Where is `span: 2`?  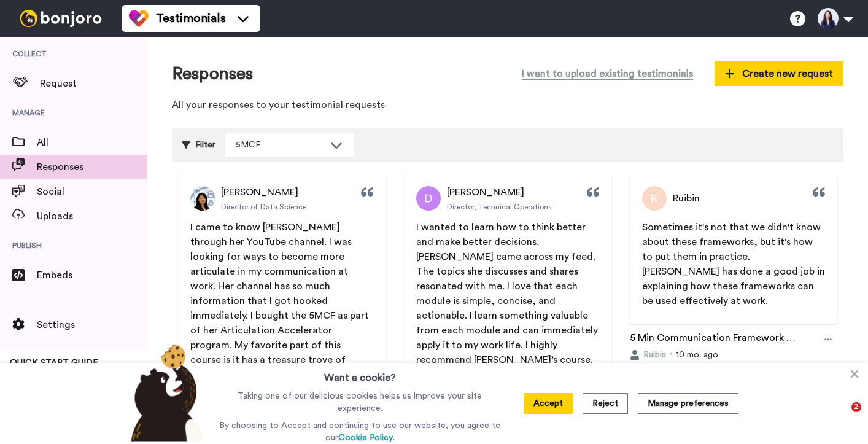 span: 2 is located at coordinates (857, 408).